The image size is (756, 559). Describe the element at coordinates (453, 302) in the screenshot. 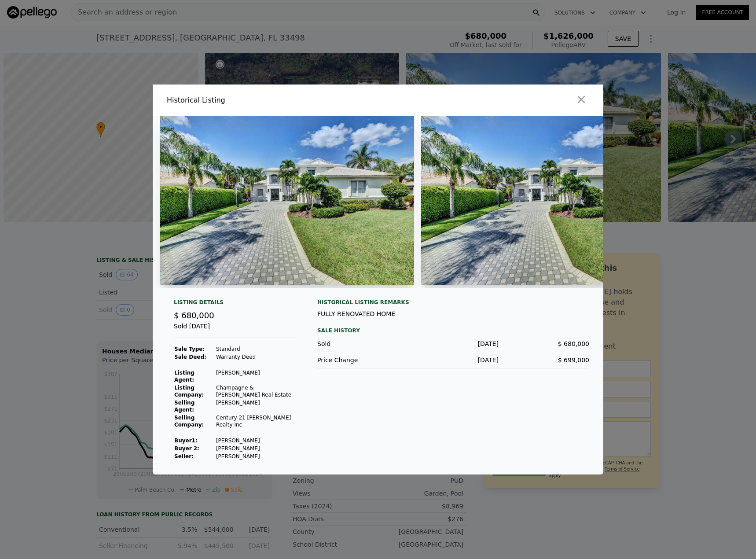

I see `div: Historical Listing remarks` at that location.